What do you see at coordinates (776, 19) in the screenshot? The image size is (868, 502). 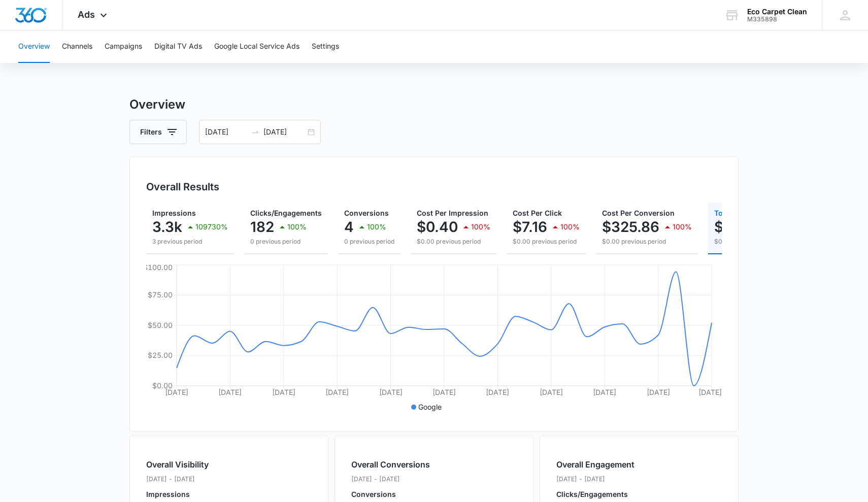 I see `div: account id` at bounding box center [776, 19].